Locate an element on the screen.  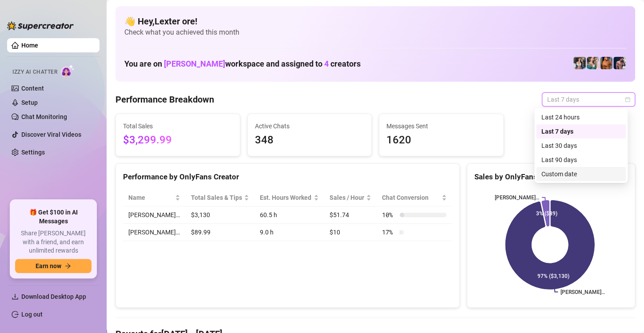
span: 1620 is located at coordinates (441, 140).